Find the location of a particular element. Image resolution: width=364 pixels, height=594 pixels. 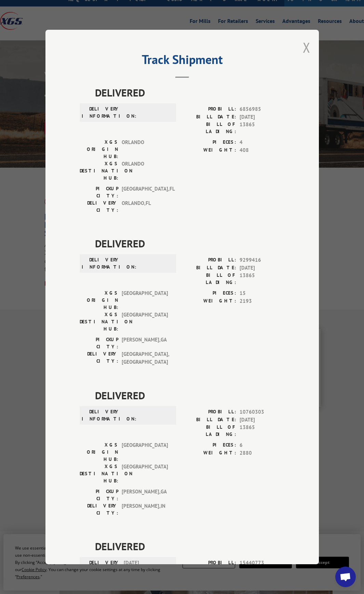

div: Open chat is located at coordinates (345, 577).